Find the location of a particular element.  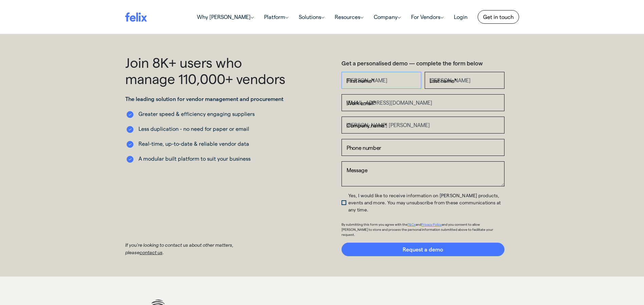

a: Login is located at coordinates (461, 17).